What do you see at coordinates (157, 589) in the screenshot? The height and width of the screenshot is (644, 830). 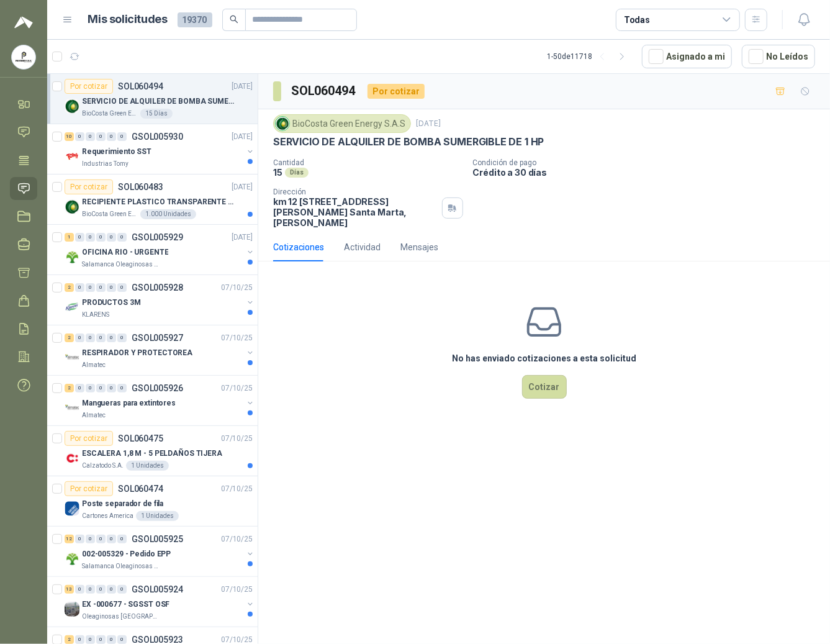 I see `p: GSOL005924` at bounding box center [157, 589].